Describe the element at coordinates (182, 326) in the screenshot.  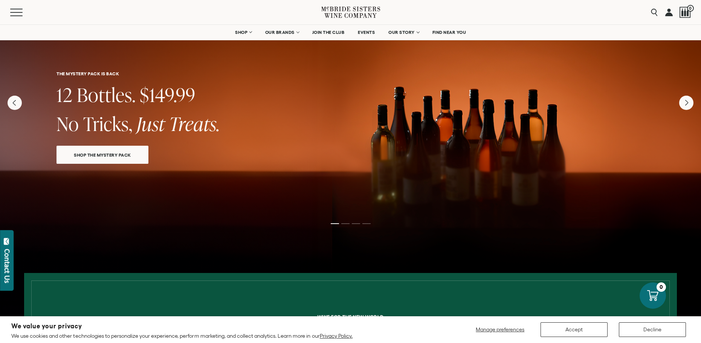
I see `h2: We value your privacy` at that location.